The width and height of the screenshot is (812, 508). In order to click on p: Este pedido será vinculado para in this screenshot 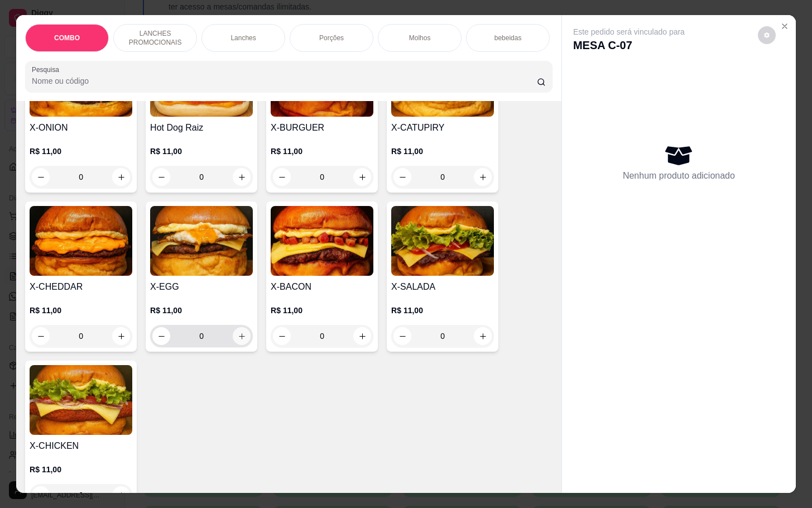, I will do `click(629, 31)`.